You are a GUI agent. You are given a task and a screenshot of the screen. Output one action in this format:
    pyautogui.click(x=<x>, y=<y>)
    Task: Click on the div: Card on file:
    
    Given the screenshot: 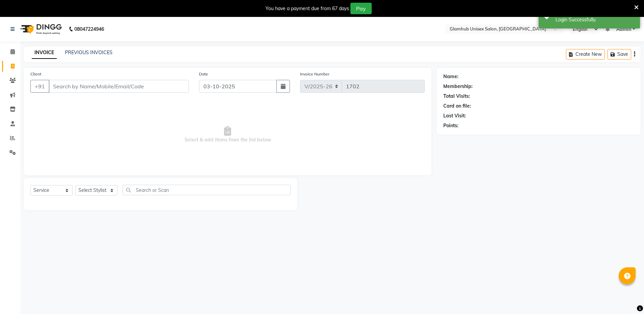 What is the action you would take?
    pyautogui.click(x=457, y=106)
    